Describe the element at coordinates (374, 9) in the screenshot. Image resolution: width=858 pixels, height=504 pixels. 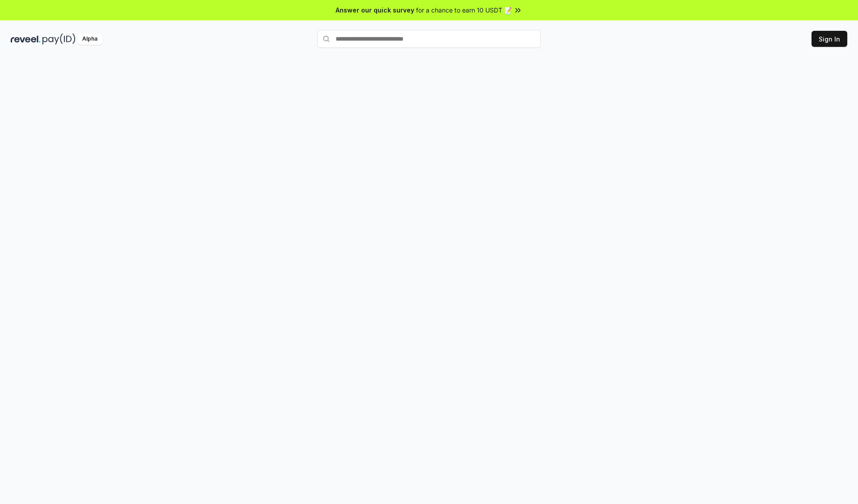
I see `span: Answer our quick survey` at that location.